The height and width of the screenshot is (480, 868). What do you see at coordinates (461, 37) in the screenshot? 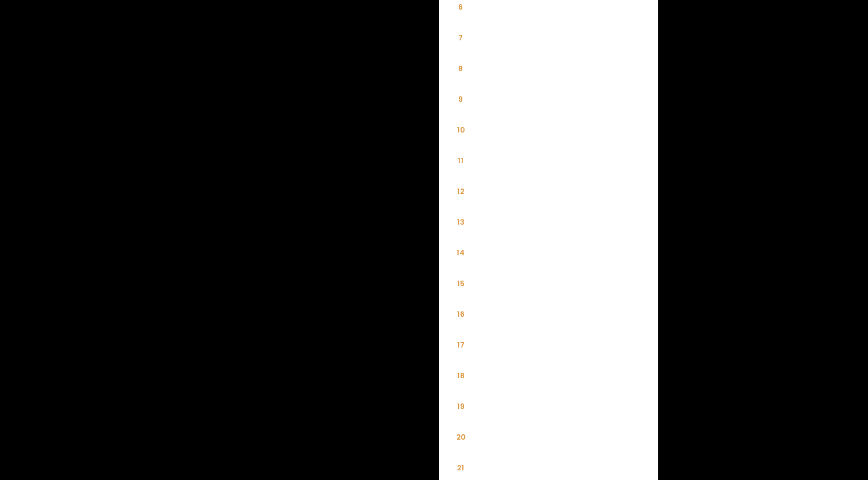
I see `li: 7` at bounding box center [461, 37].